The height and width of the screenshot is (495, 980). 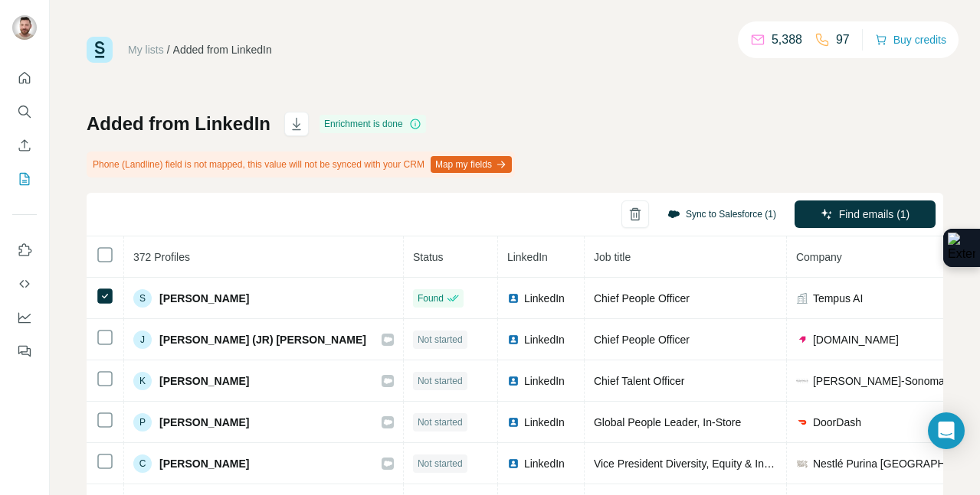 I want to click on div: P, so click(x=143, y=422).